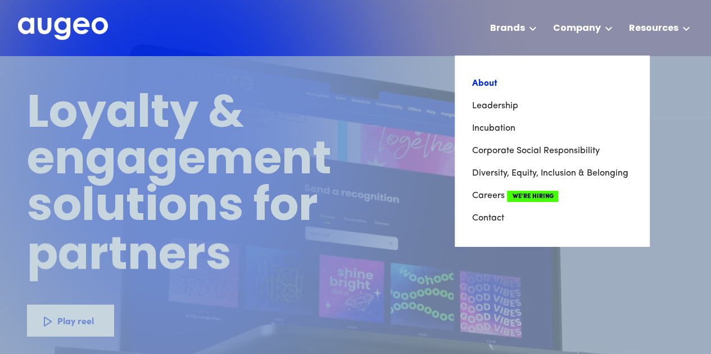 Image resolution: width=711 pixels, height=354 pixels. What do you see at coordinates (552, 129) in the screenshot?
I see `a: Incubation` at bounding box center [552, 129].